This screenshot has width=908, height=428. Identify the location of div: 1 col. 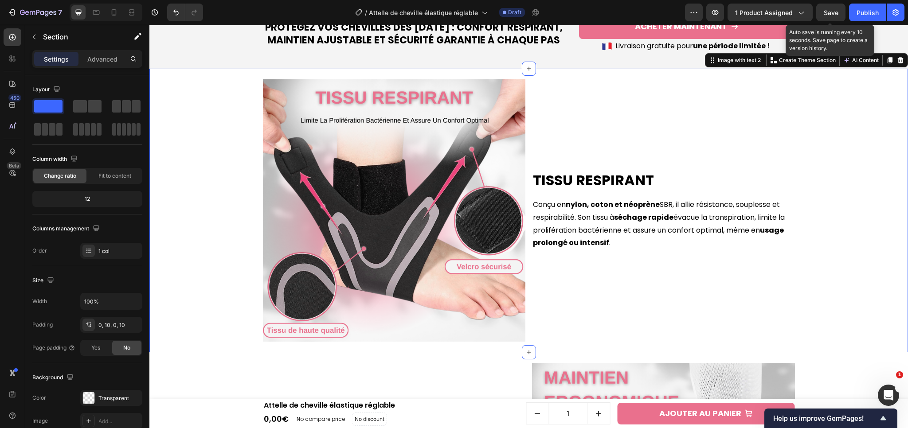
(119, 251).